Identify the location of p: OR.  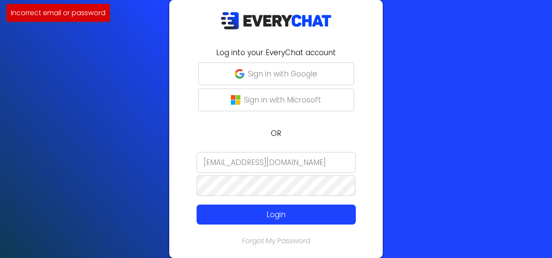
(276, 133).